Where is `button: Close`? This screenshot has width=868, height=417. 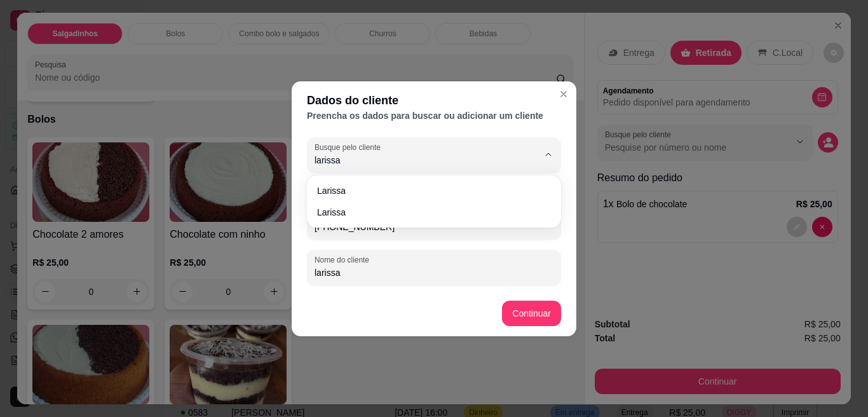 button: Close is located at coordinates (564, 94).